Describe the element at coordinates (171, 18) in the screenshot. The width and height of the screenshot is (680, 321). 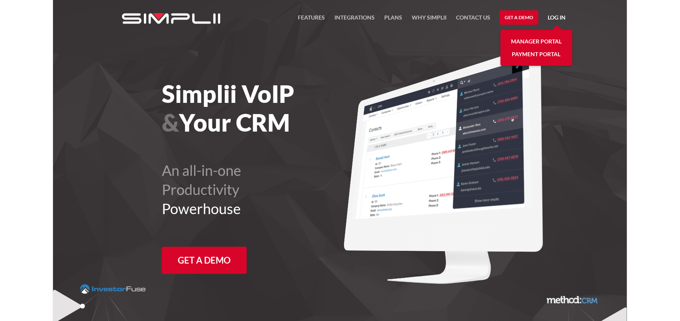
I see `img: Simplii` at that location.